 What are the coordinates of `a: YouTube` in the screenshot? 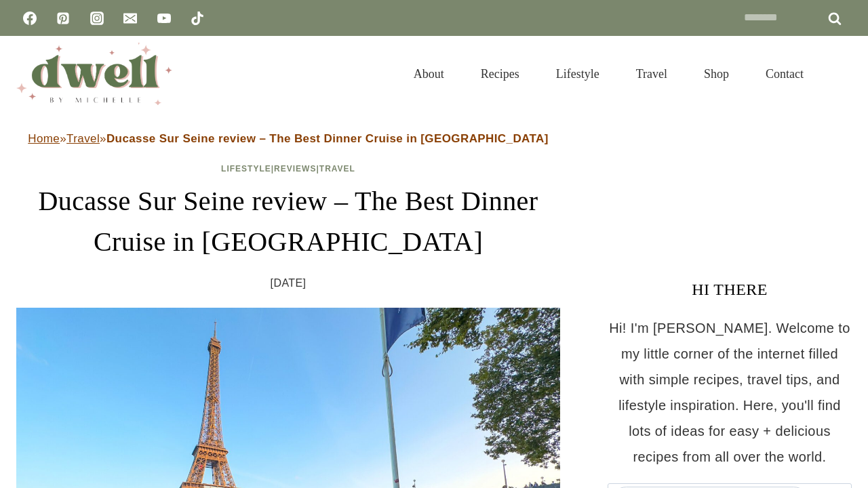 It's located at (164, 18).